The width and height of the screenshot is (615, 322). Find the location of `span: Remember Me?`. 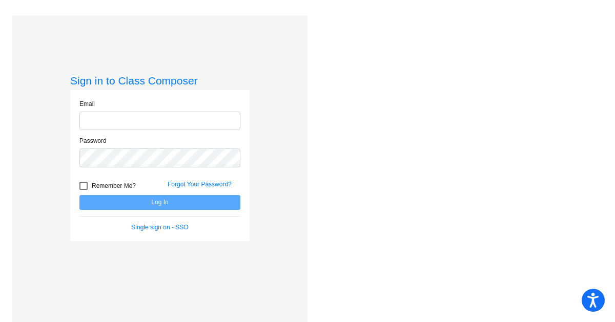

span: Remember Me? is located at coordinates (114, 186).